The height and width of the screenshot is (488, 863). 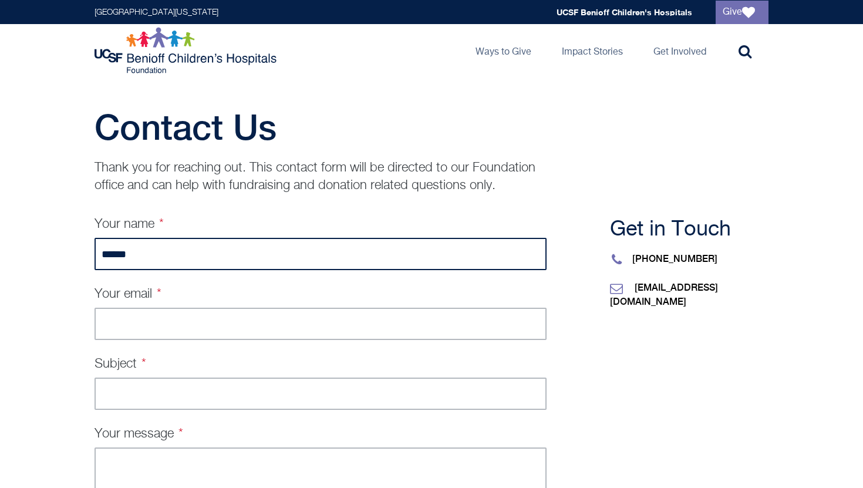 What do you see at coordinates (129, 224) in the screenshot?
I see `label: Your name` at bounding box center [129, 224].